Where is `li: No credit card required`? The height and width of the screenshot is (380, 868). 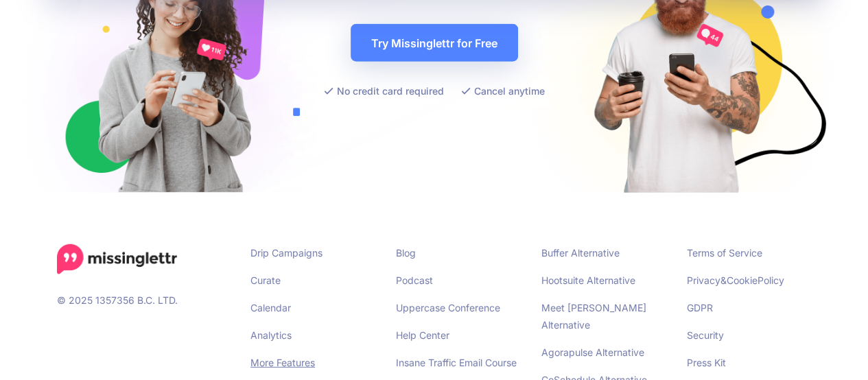
li: No credit card required is located at coordinates (384, 91).